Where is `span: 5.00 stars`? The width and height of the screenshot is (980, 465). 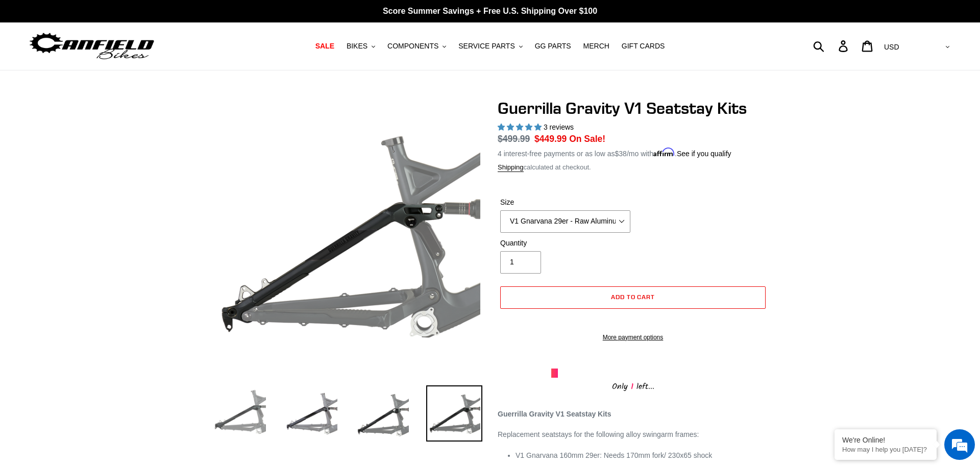
span: 5.00 stars is located at coordinates (521, 127).